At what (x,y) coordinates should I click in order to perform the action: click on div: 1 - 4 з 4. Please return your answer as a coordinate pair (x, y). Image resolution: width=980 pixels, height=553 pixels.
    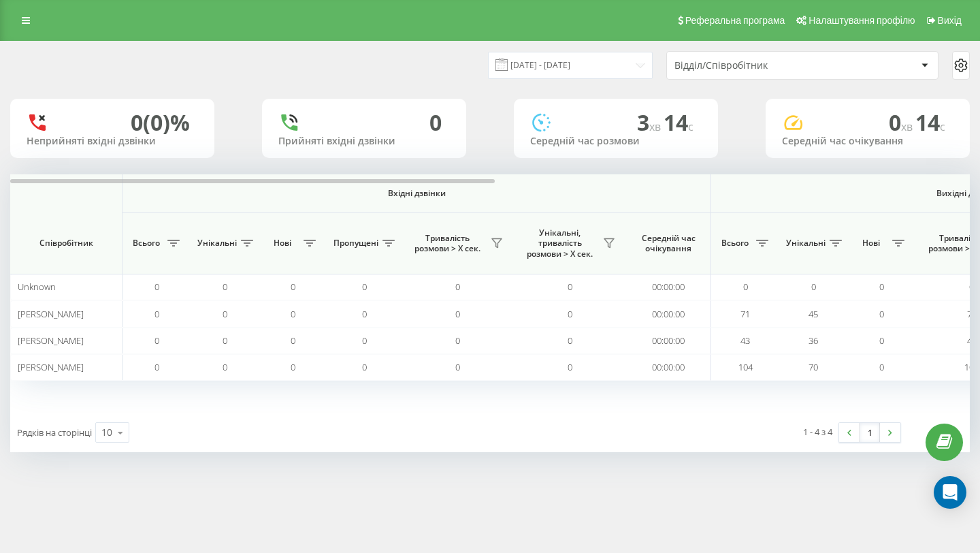
    Looking at the image, I should click on (818, 432).